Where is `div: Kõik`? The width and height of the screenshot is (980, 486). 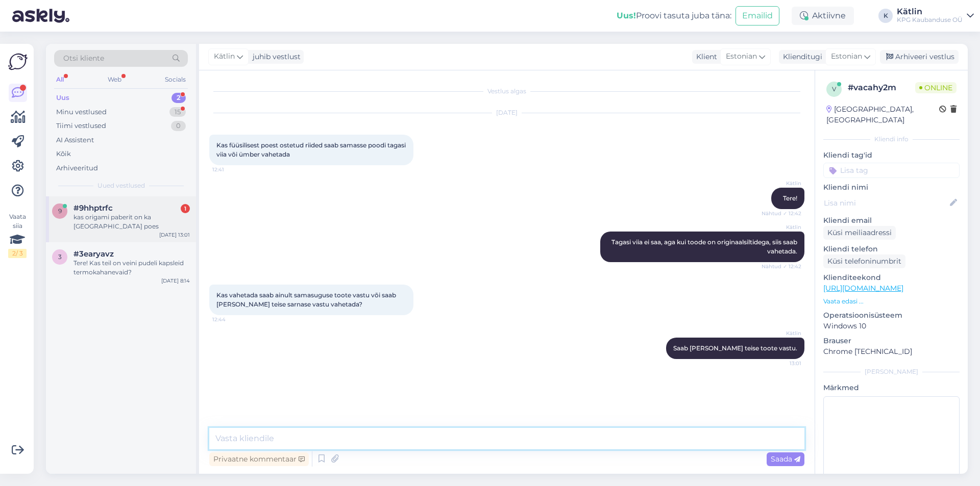
div: Kõik is located at coordinates (63, 154).